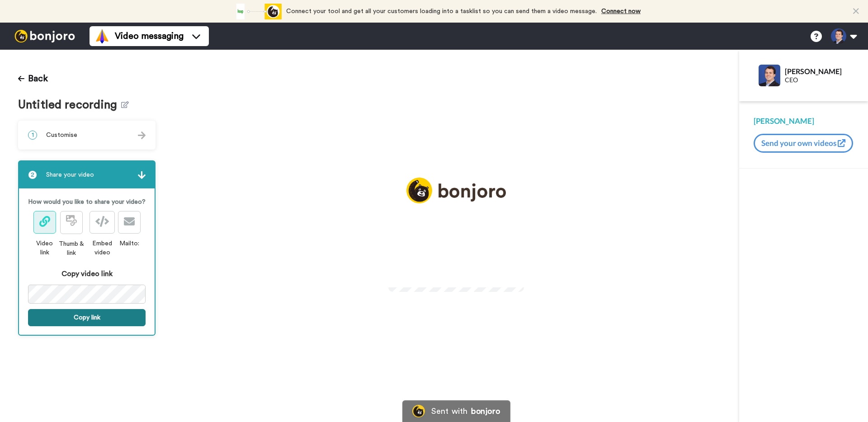  I want to click on img: Profile Image, so click(769, 75).